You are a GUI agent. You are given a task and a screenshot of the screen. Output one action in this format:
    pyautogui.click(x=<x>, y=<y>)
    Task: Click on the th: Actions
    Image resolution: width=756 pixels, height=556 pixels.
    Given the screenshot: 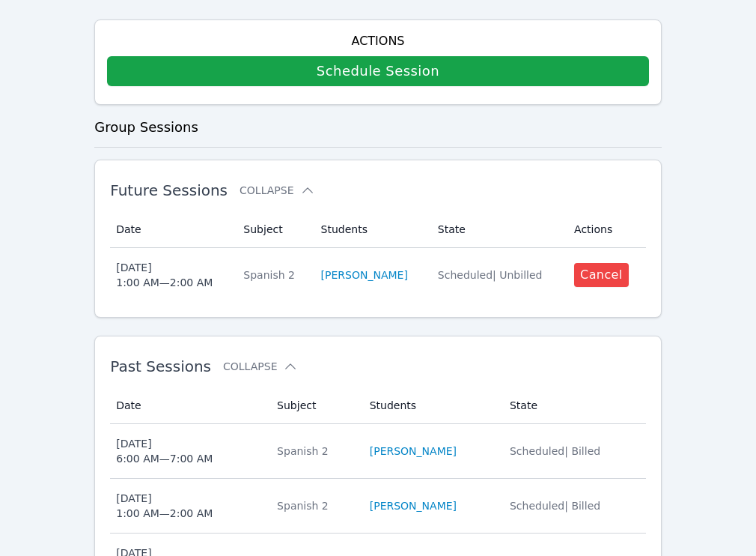 What is the action you would take?
    pyautogui.click(x=606, y=229)
    